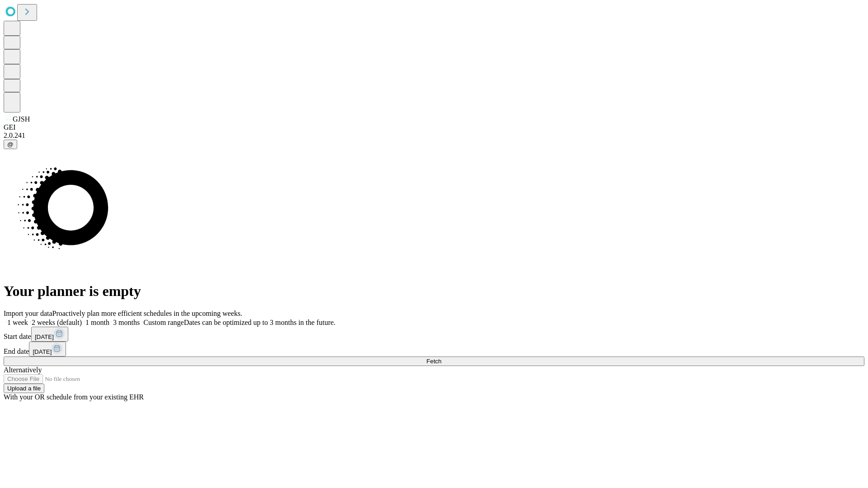 This screenshot has width=868, height=488. Describe the element at coordinates (23, 370) in the screenshot. I see `span: Alternatively` at that location.